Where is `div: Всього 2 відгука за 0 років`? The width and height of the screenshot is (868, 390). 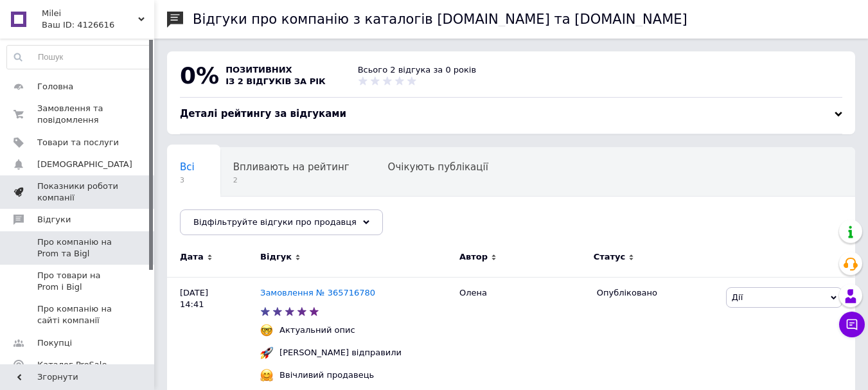 div: Всього 2 відгука за 0 років is located at coordinates (417, 70).